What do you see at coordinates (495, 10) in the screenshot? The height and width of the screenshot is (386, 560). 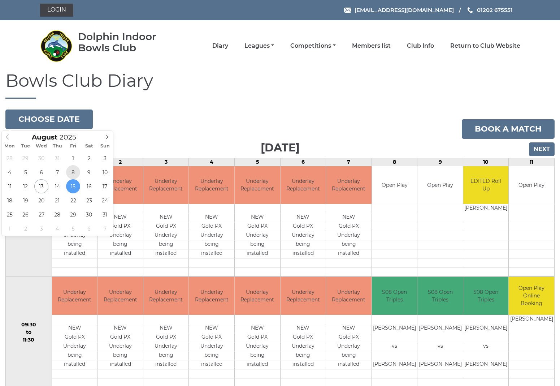 I see `span: 01202 675551` at bounding box center [495, 10].